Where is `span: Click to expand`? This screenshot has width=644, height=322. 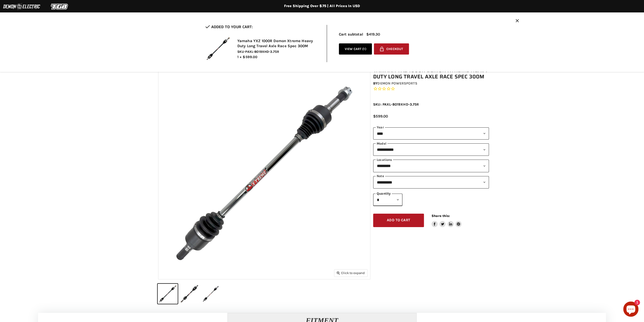
span: Click to expand is located at coordinates (351, 273).